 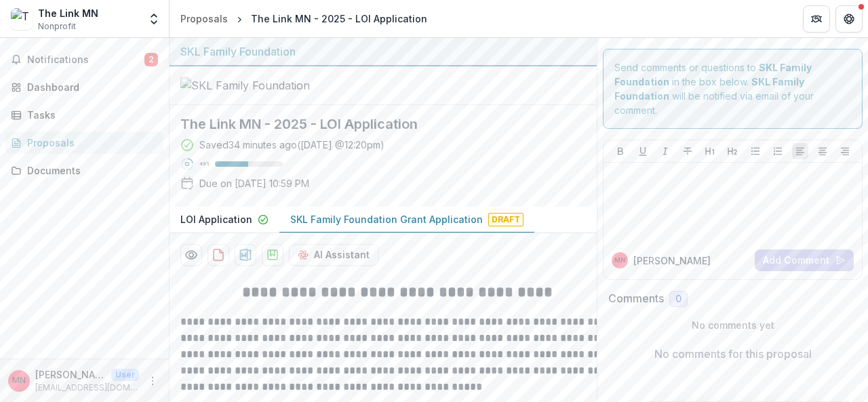 What do you see at coordinates (823, 152) in the screenshot?
I see `button: Align Center` at bounding box center [823, 152].